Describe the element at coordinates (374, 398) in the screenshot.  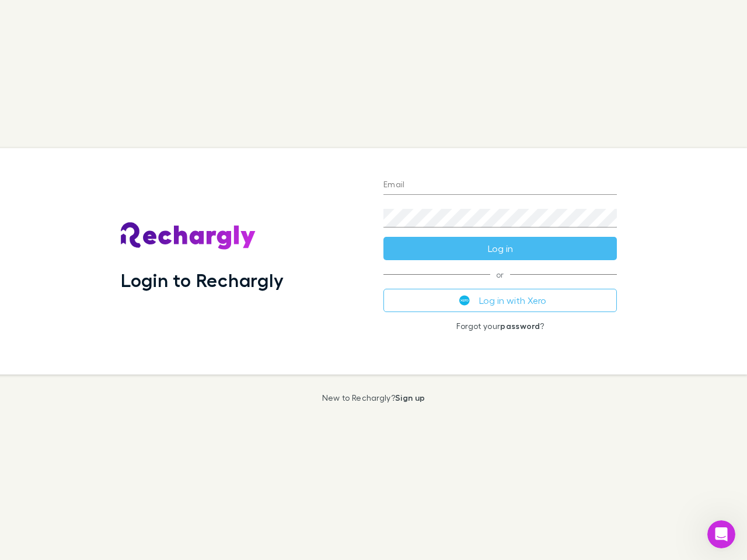
I see `p: New to Rechargly?` at that location.